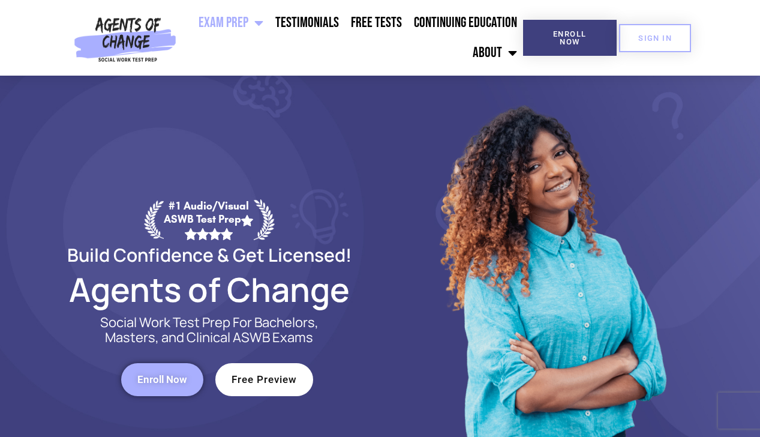 The image size is (760, 437). Describe the element at coordinates (209, 219) in the screenshot. I see `div: #1 Audio/Visual ASWB Test Prep` at that location.